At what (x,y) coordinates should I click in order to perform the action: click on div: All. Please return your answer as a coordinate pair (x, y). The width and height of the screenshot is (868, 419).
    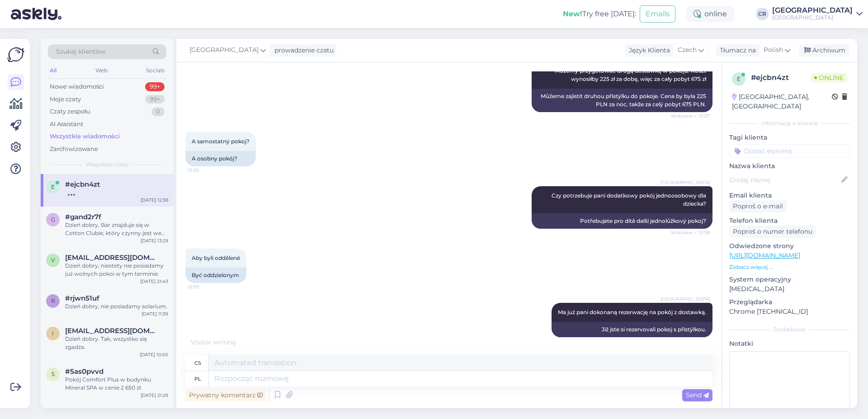
    Looking at the image, I should click on (53, 70).